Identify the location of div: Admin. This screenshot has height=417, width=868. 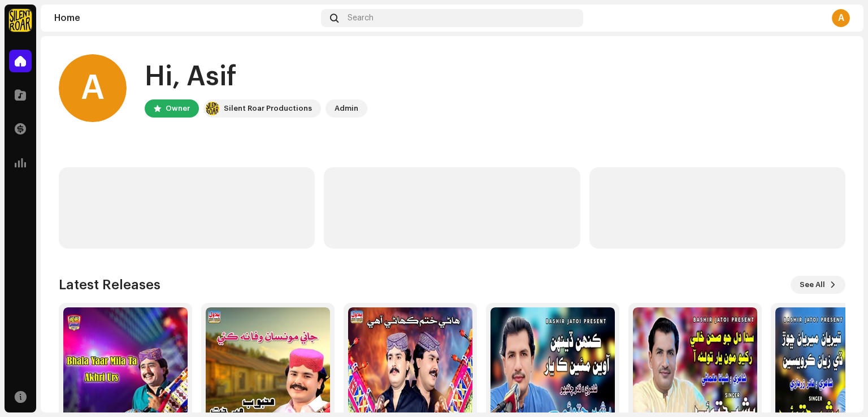
(346, 108).